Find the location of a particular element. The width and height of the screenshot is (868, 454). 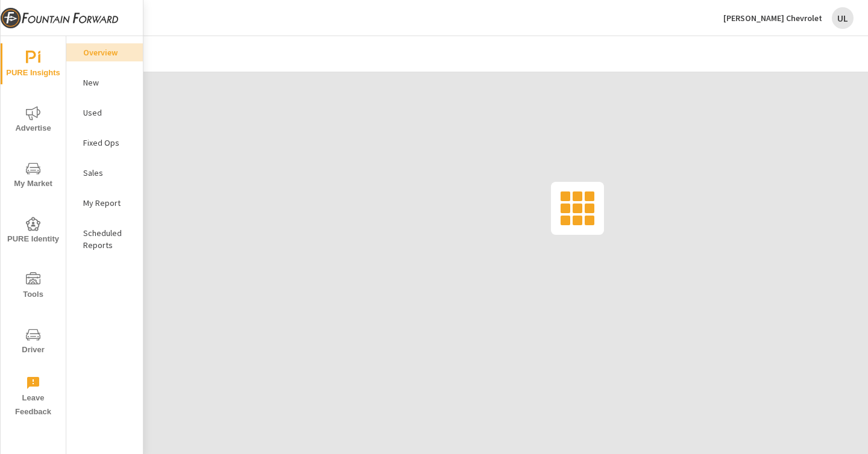

p: Overview is located at coordinates (108, 53).